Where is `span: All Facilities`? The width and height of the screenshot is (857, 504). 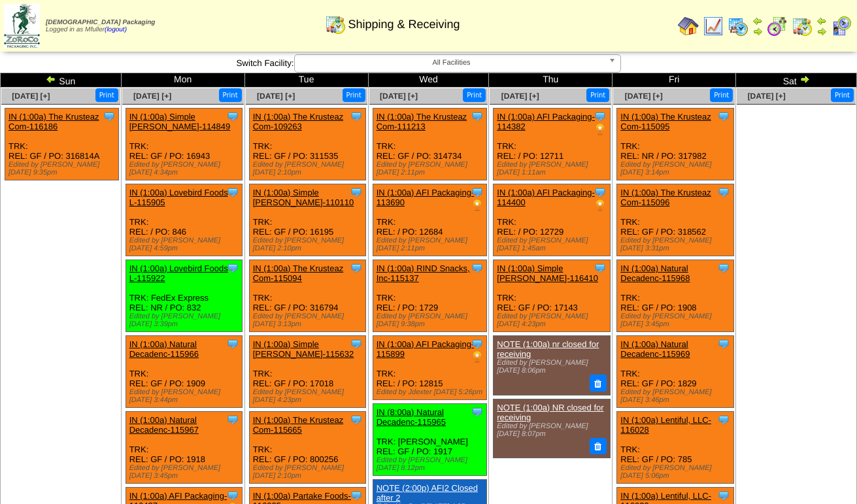 span: All Facilities is located at coordinates (452, 63).